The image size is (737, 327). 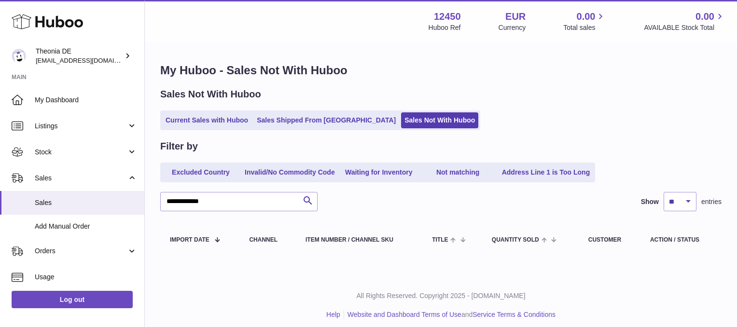 I want to click on a: Address Line 1 is Too Long, so click(x=546, y=172).